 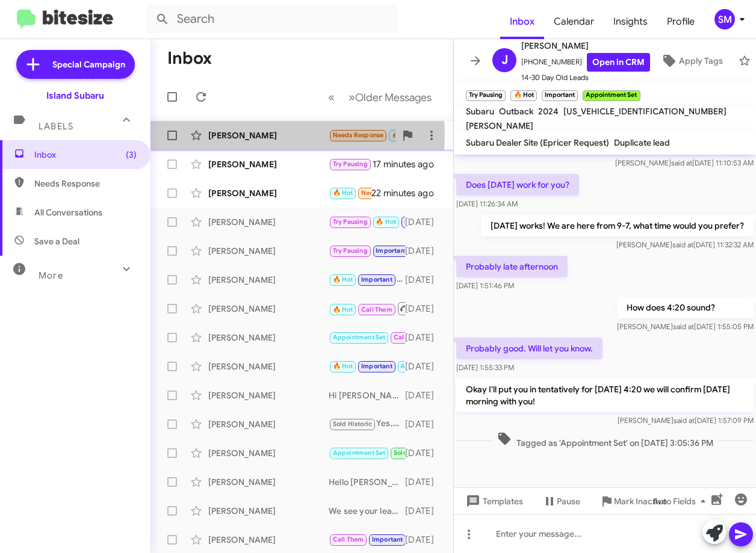 What do you see at coordinates (573, 21) in the screenshot?
I see `span: Calendar` at bounding box center [573, 21].